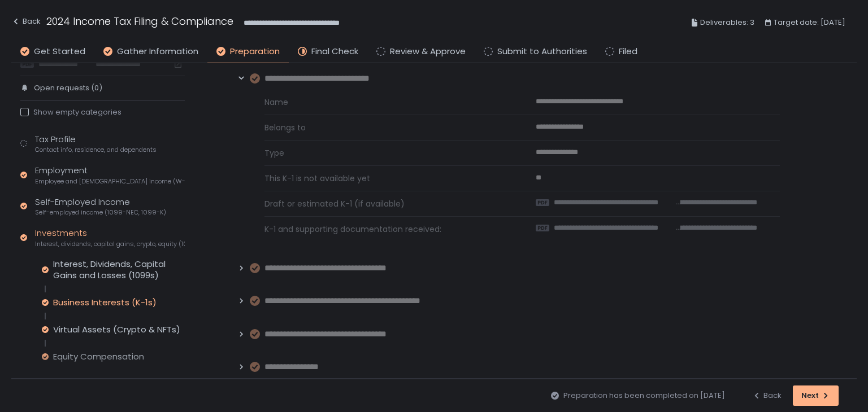 The height and width of the screenshot is (412, 868). I want to click on span: Belongs to, so click(386, 128).